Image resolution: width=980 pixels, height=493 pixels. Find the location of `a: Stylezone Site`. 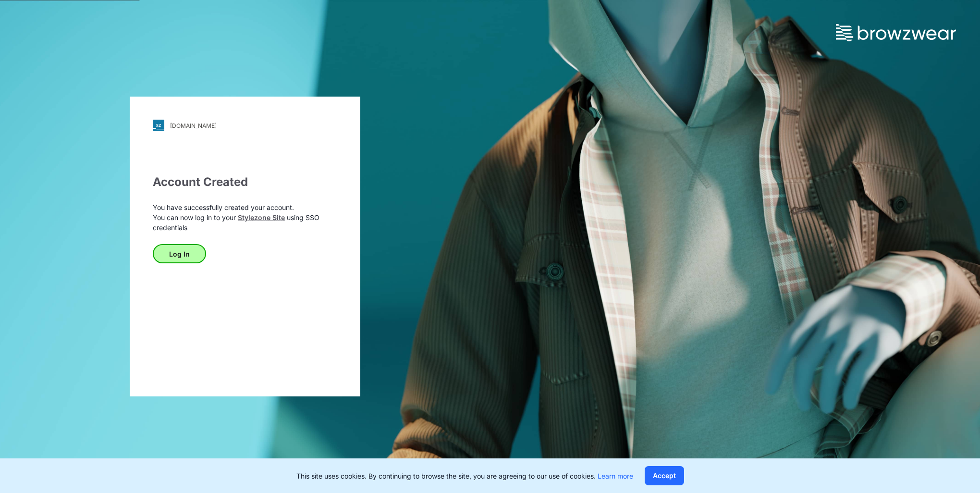

a: Stylezone Site is located at coordinates (262, 217).